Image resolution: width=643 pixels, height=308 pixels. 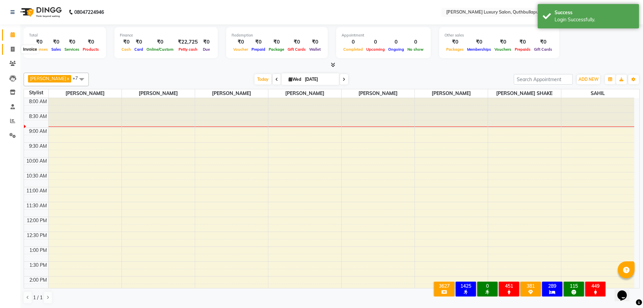 I want to click on img: logo, so click(x=40, y=12).